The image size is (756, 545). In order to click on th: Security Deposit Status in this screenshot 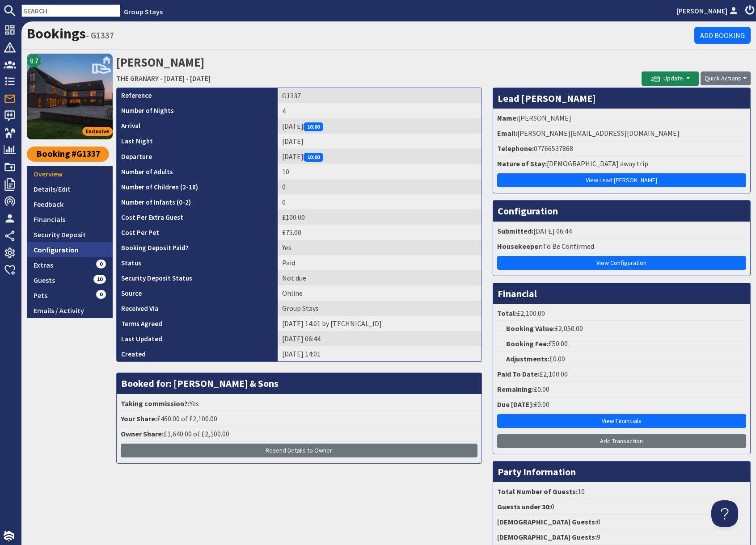, I will do `click(197, 278)`.